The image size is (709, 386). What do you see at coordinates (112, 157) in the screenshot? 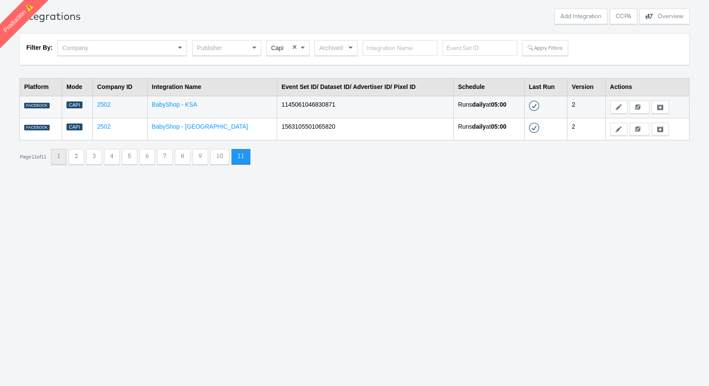
I see `button: 4` at bounding box center [112, 157].